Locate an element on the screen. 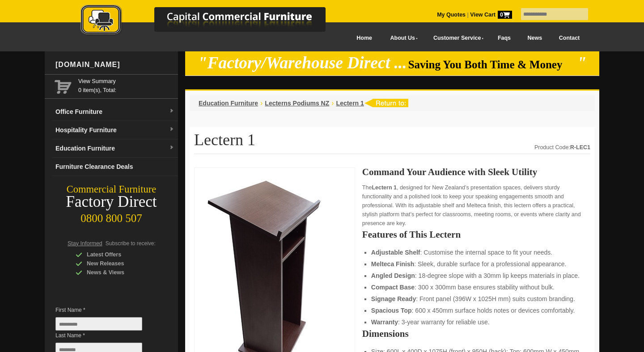 This screenshot has width=644, height=352. div: New Releases is located at coordinates (118, 263).